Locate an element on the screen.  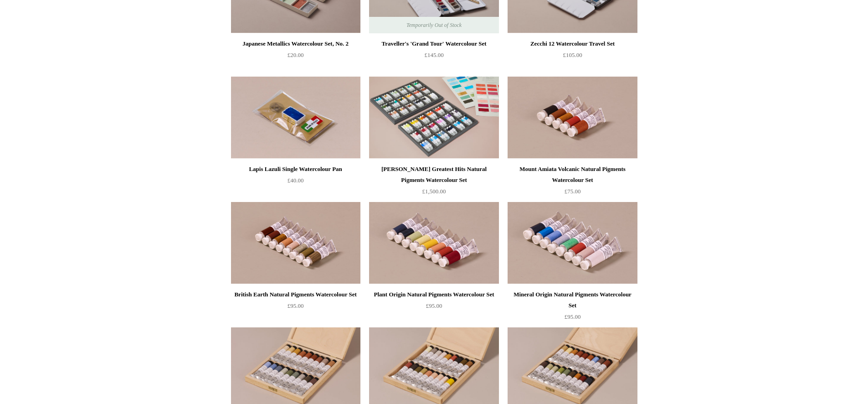
span: £1,500.00 is located at coordinates (434, 191).